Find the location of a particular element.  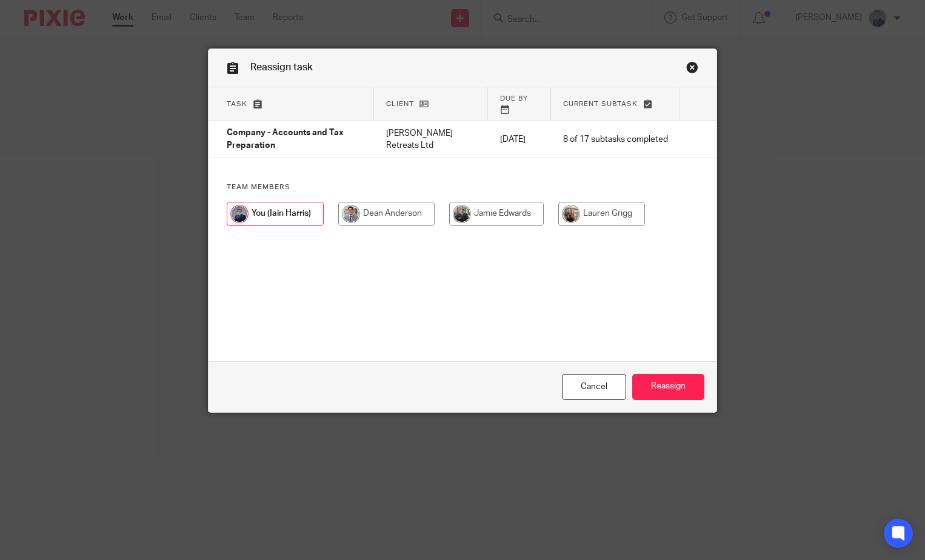

span: Task is located at coordinates (237, 104).